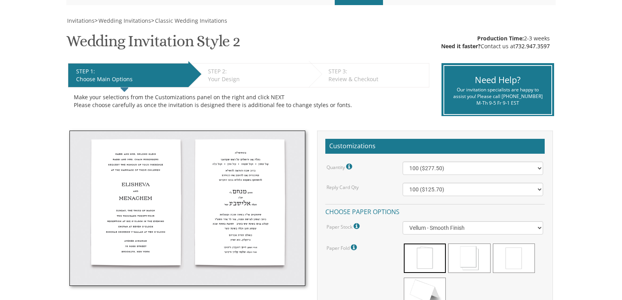 The height and width of the screenshot is (300, 622). Describe the element at coordinates (377, 71) in the screenshot. I see `div: STEP 3:` at that location.